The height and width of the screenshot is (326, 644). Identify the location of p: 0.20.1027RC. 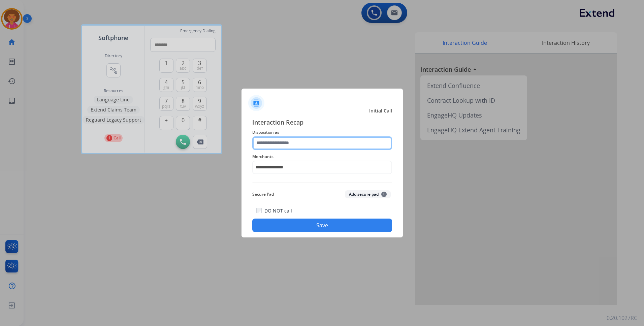
(622, 318).